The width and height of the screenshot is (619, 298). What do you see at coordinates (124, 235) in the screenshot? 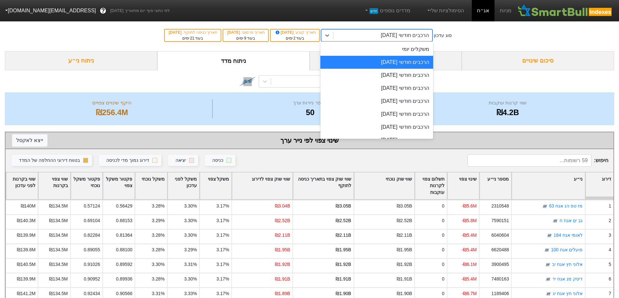
I see `div: 0.81364` at bounding box center [124, 235].